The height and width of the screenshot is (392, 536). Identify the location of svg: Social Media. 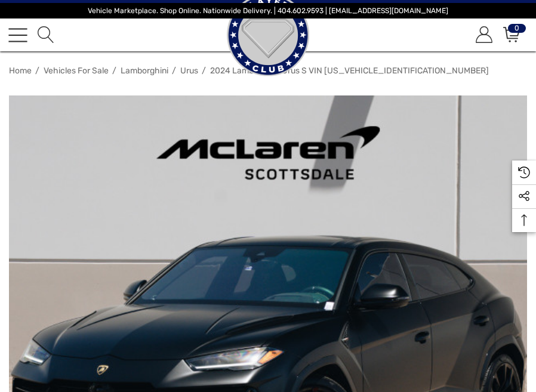
(524, 196).